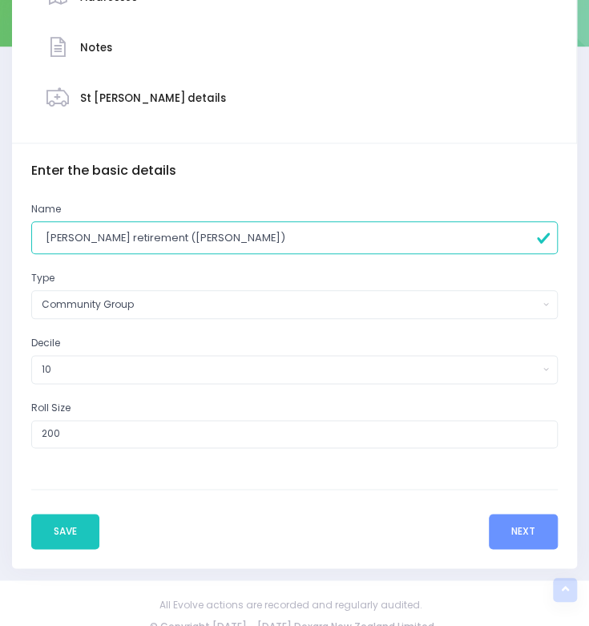  What do you see at coordinates (294, 604) in the screenshot?
I see `span: All Evolve actions are recorded and regularly audited.` at bounding box center [294, 604].